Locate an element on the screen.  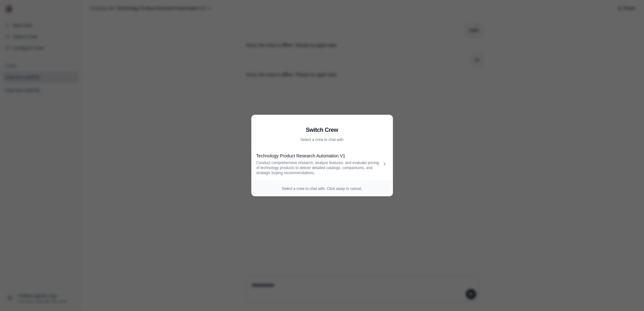
div: Chat Widget is located at coordinates (628, 296).